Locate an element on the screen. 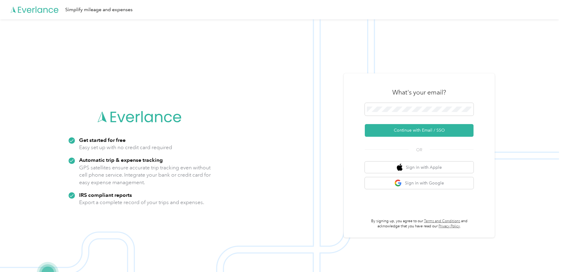  img: apple logo is located at coordinates (400, 167).